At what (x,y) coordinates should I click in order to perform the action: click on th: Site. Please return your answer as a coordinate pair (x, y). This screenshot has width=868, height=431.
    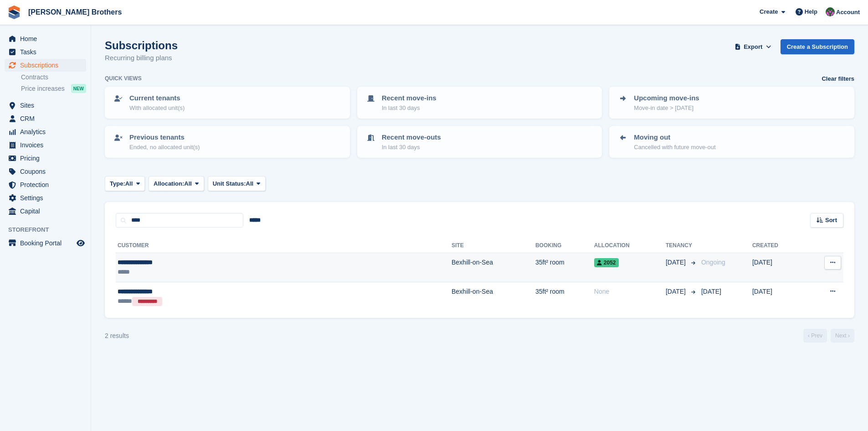
    Looking at the image, I should click on (494, 246).